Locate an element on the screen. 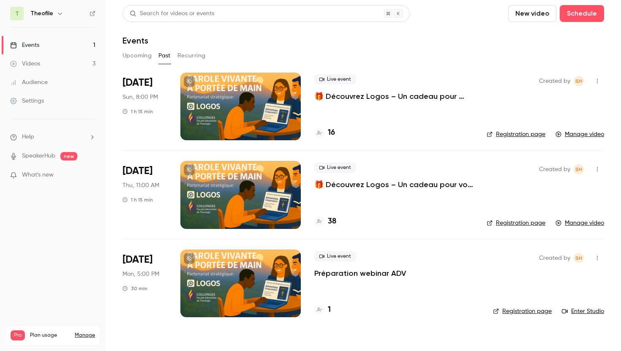 The width and height of the screenshot is (621, 351). button: Past is located at coordinates (164, 56).